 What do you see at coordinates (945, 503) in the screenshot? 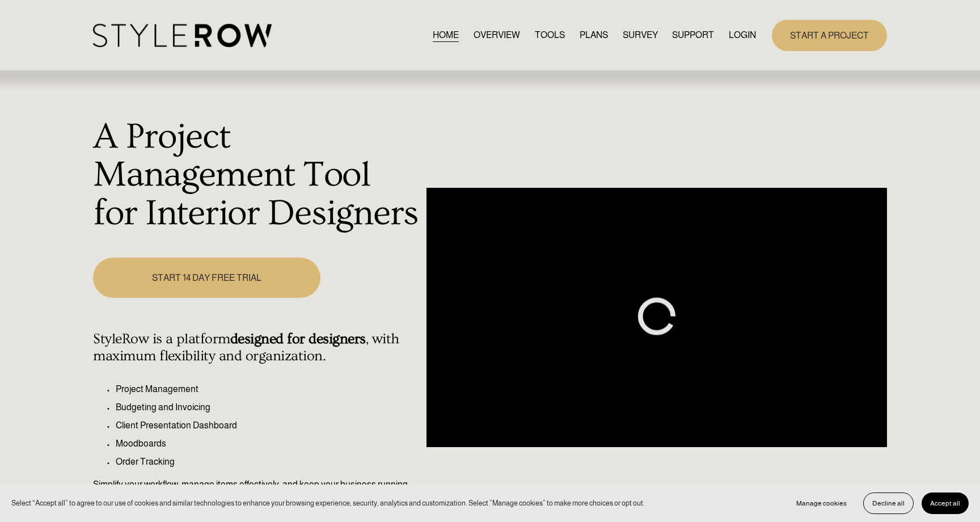
I see `button: Accept all` at bounding box center [945, 503].